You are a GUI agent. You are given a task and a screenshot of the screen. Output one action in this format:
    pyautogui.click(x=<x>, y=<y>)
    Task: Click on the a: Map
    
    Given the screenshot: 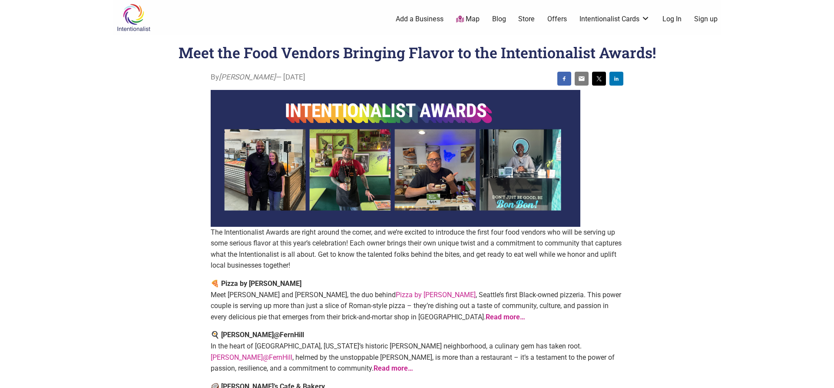 What is the action you would take?
    pyautogui.click(x=468, y=19)
    